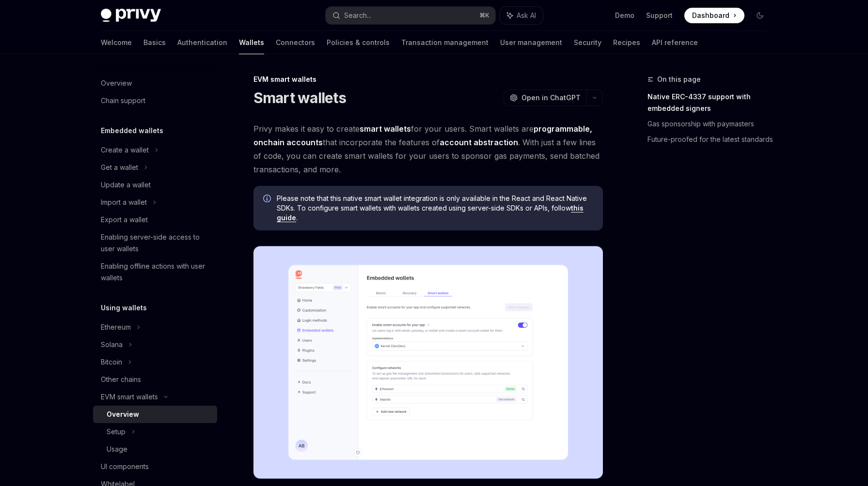  Describe the element at coordinates (427, 362) in the screenshot. I see `img: Sample enable smart wallets` at that location.